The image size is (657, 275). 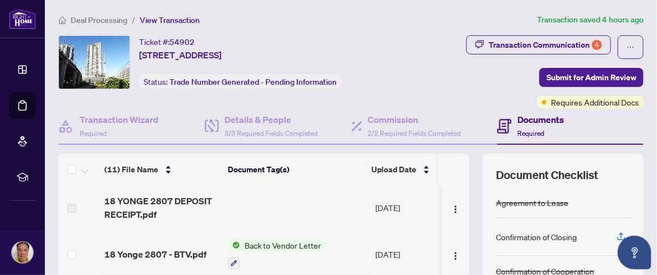 I want to click on h4: Commission, so click(x=414, y=119).